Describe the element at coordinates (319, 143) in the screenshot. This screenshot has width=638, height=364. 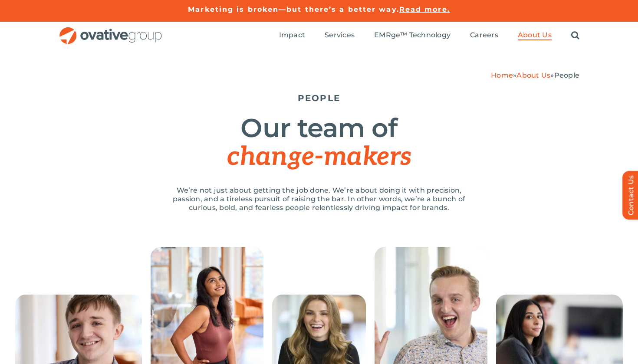
I see `h1: Our team of` at that location.